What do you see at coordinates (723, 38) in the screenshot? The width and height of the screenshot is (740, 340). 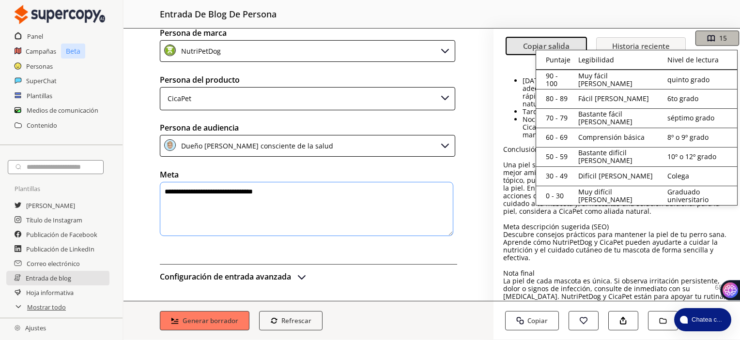 I see `font: 15` at bounding box center [723, 38].